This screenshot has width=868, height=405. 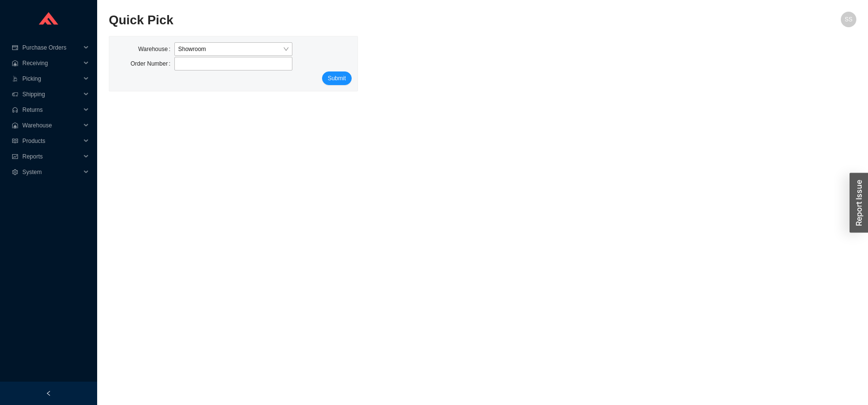 What do you see at coordinates (15, 141) in the screenshot?
I see `span: read` at bounding box center [15, 141].